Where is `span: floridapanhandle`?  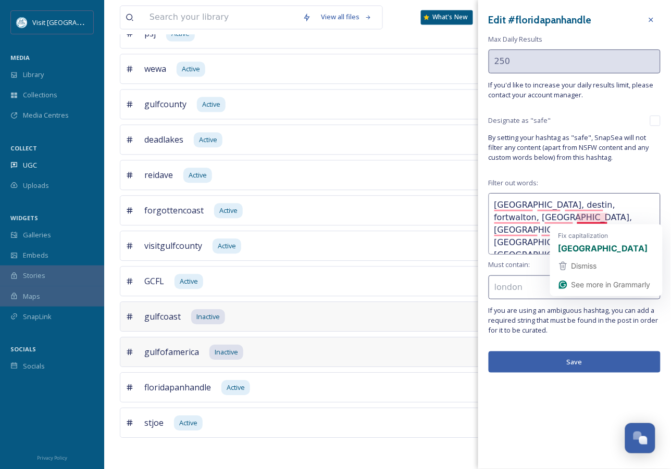 span: floridapanhandle is located at coordinates (178, 387).